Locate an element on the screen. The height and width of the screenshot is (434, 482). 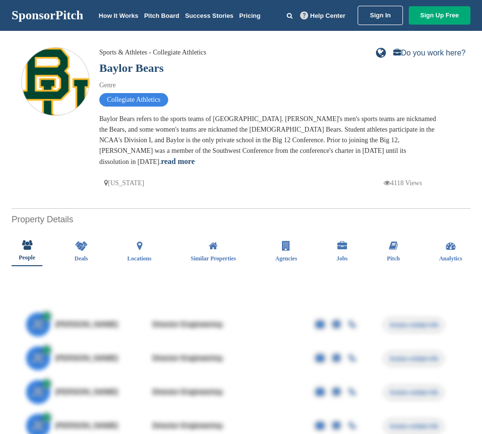
span: Locations is located at coordinates (139, 258).